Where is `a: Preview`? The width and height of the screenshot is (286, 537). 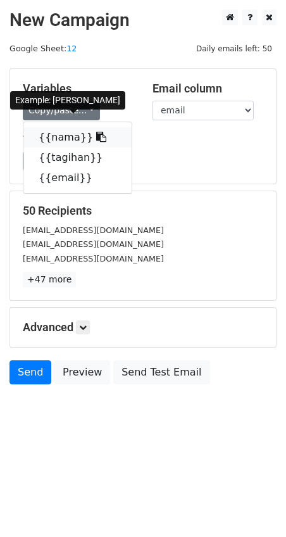 a: Preview is located at coordinates (82, 373).